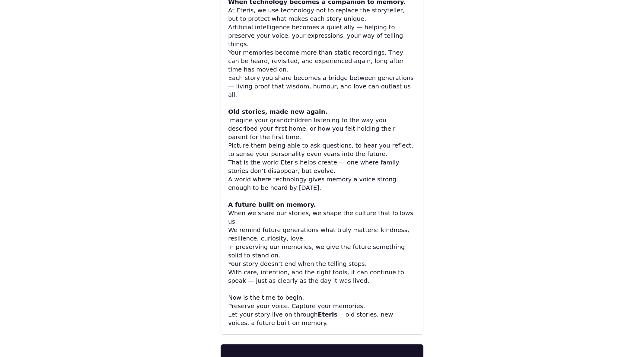  What do you see at coordinates (322, 129) in the screenshot?
I see `p: Imagine your grandchildren listening to the way you described your first home, or how you felt ho...` at bounding box center [322, 129].